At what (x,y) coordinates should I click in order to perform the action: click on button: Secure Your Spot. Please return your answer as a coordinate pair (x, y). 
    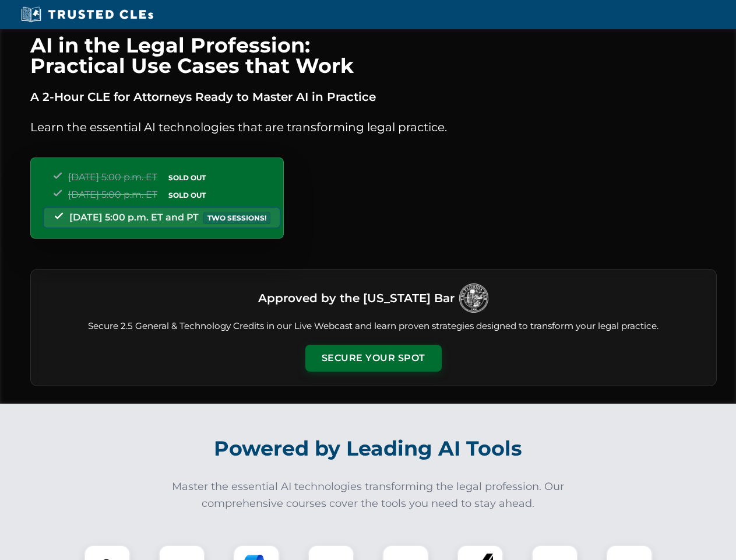
    Looking at the image, I should click on (373, 358).